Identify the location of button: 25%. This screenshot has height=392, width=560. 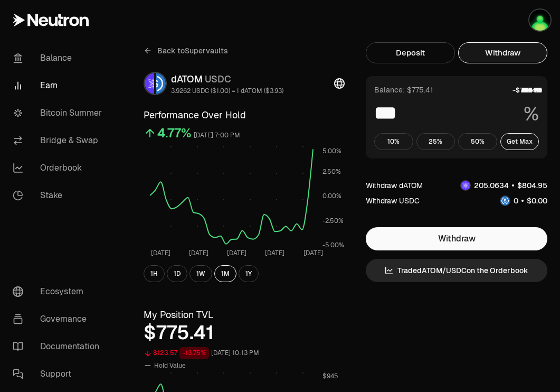
(436, 141).